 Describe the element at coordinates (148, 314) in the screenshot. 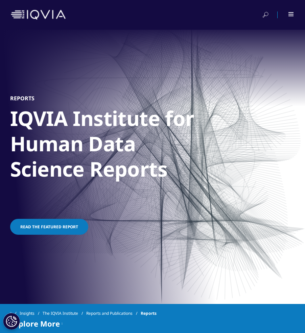

I see `span: Reports` at that location.